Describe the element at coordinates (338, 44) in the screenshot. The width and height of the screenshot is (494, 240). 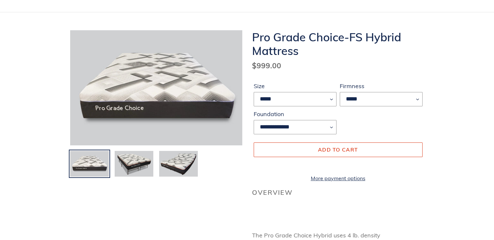
I see `h1: Pro Grade Choice-FS Hybrid Mattress` at that location.